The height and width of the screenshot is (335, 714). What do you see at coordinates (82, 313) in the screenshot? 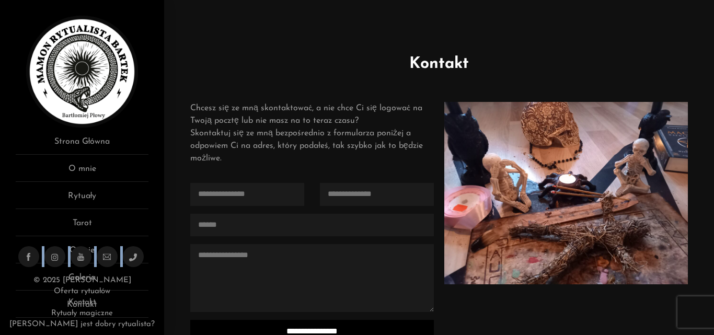
I see `a: Rytuały magiczne` at bounding box center [82, 313].